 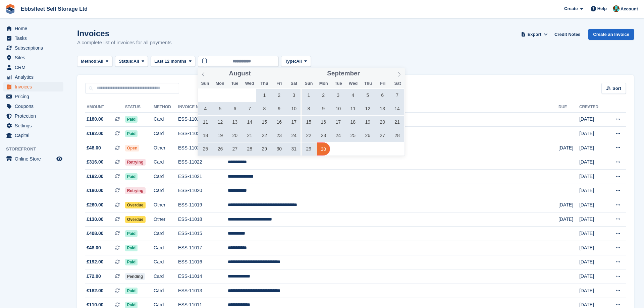 What do you see at coordinates (323, 95) in the screenshot?
I see `span: September 2, 2024` at bounding box center [323, 95].